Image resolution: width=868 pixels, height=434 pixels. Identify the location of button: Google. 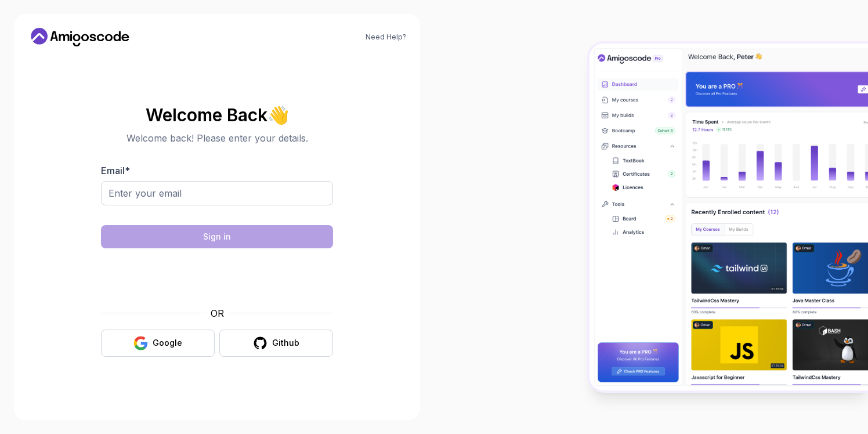
(158, 343).